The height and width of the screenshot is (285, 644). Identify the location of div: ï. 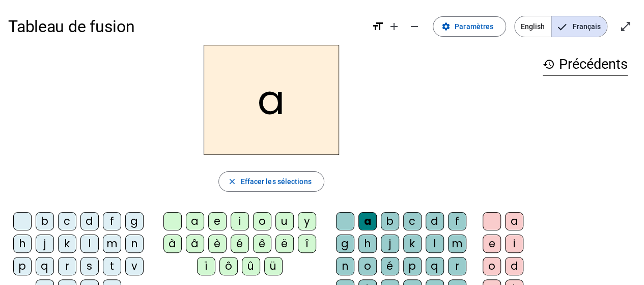
(206, 266).